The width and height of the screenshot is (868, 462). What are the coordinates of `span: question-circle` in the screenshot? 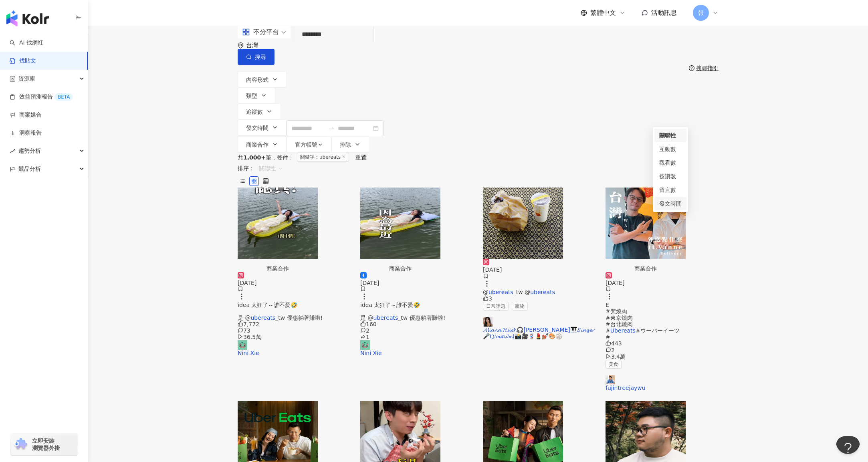 It's located at (691, 68).